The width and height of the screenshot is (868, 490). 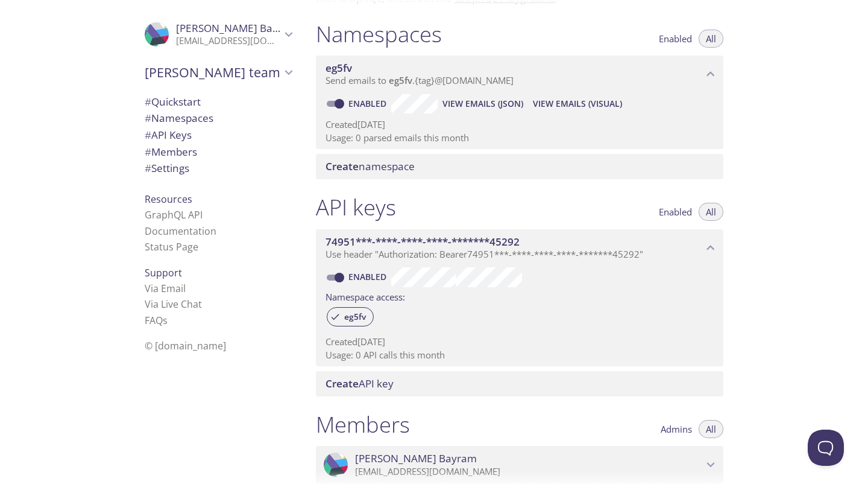 I want to click on a: Via Live Chat, so click(x=173, y=304).